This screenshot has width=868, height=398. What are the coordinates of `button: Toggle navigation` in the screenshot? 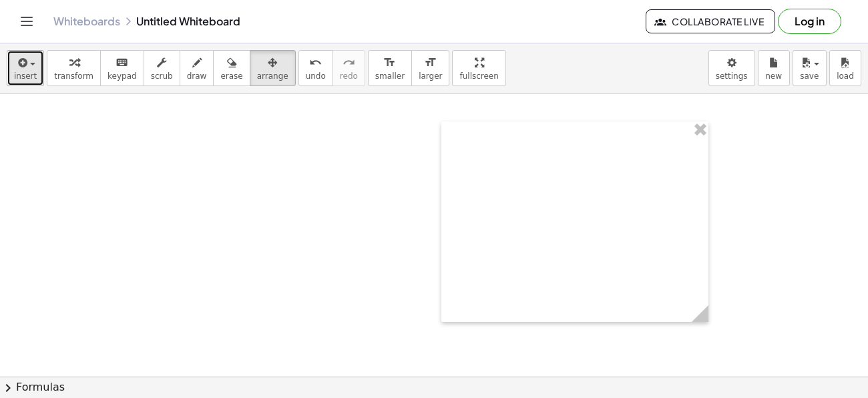 It's located at (27, 22).